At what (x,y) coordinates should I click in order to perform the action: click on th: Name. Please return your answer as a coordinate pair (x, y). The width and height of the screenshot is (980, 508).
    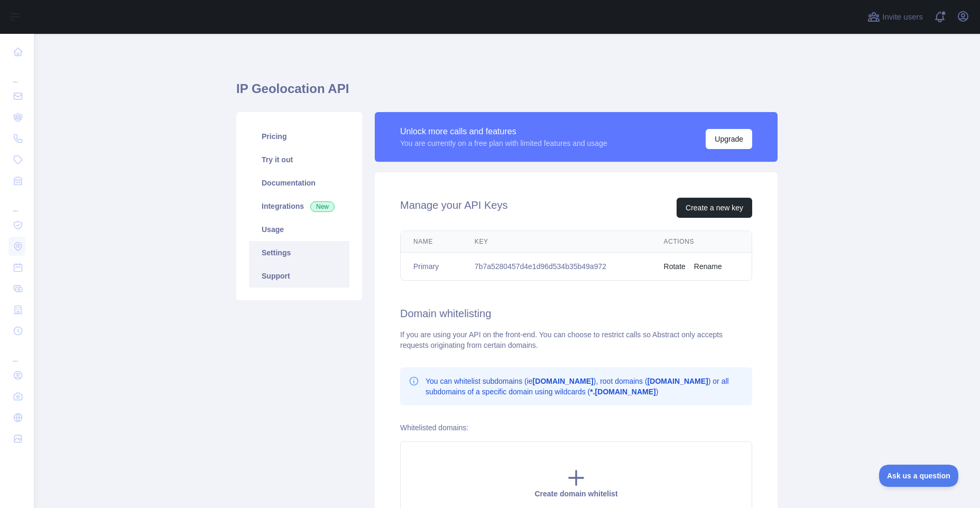
    Looking at the image, I should click on (431, 242).